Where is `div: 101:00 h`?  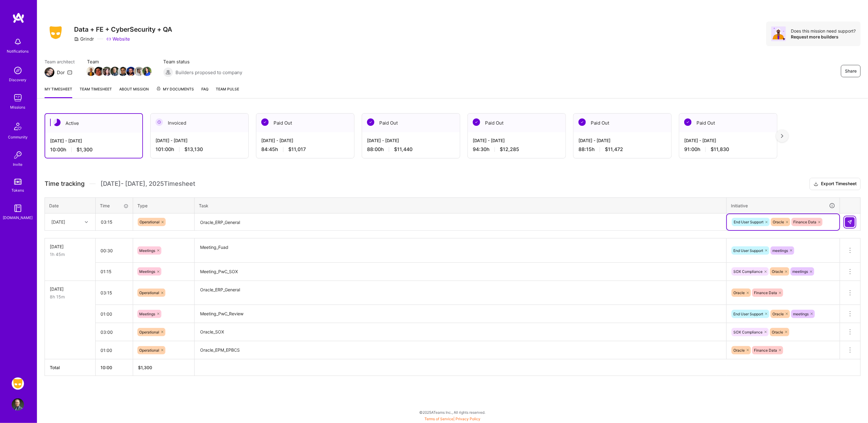
div: 101:00 h is located at coordinates (199, 149).